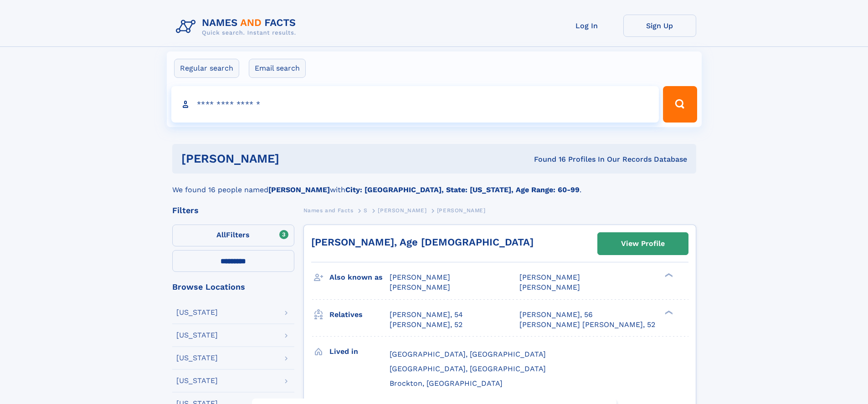  Describe the element at coordinates (238, 27) in the screenshot. I see `img: Logo Names and Facts` at that location.